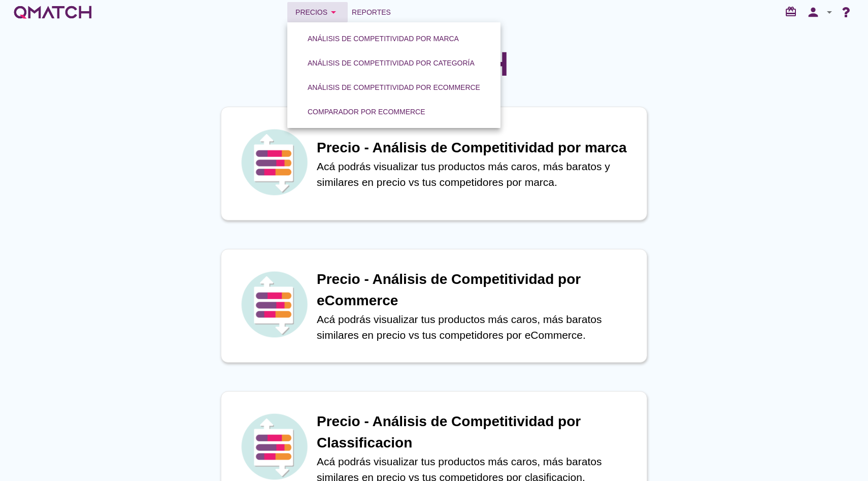  I want to click on a: white-qmatch-logo, so click(53, 13).